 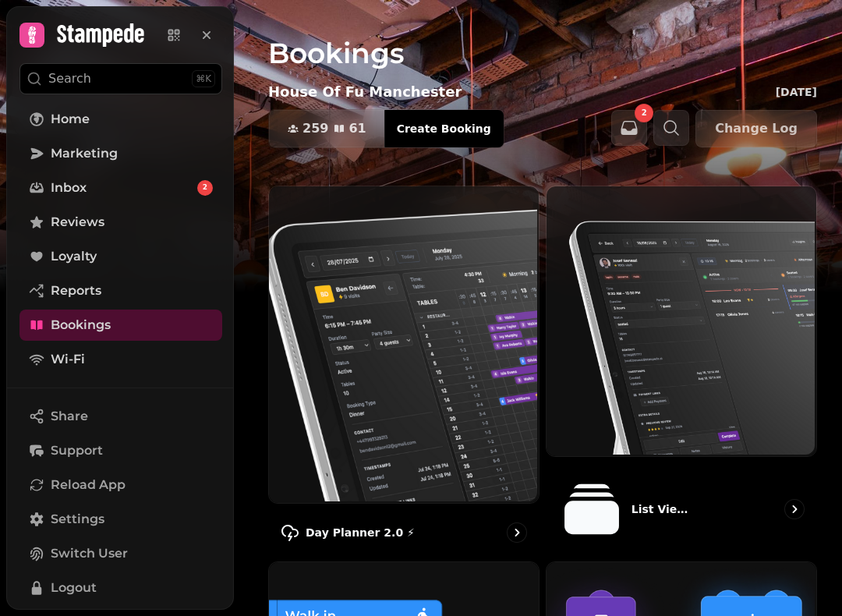 What do you see at coordinates (680, 320) in the screenshot?
I see `img: List View 2.0 ⚡ (New)` at bounding box center [680, 320].